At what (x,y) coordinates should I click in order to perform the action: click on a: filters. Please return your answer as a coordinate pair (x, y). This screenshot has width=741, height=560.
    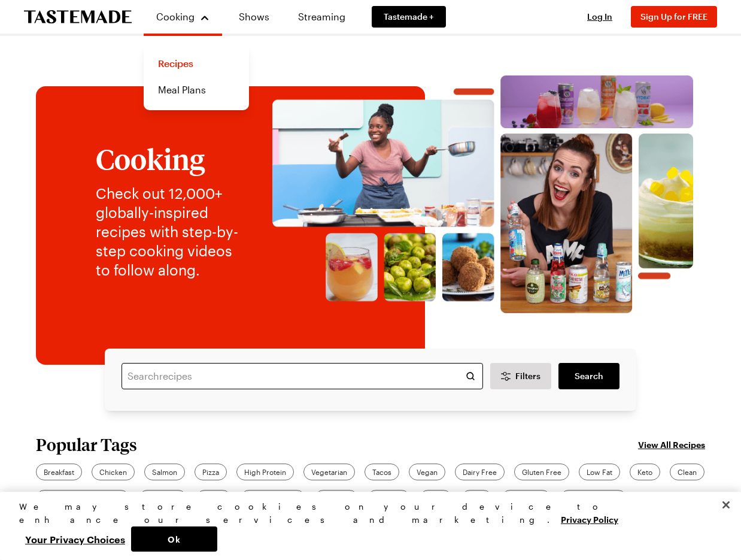
    Looking at the image, I should click on (589, 376).